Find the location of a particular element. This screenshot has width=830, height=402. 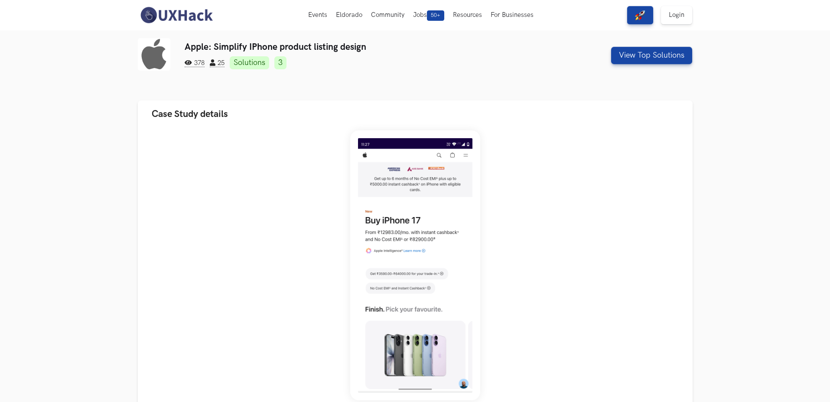

img: rocket is located at coordinates (640, 15).